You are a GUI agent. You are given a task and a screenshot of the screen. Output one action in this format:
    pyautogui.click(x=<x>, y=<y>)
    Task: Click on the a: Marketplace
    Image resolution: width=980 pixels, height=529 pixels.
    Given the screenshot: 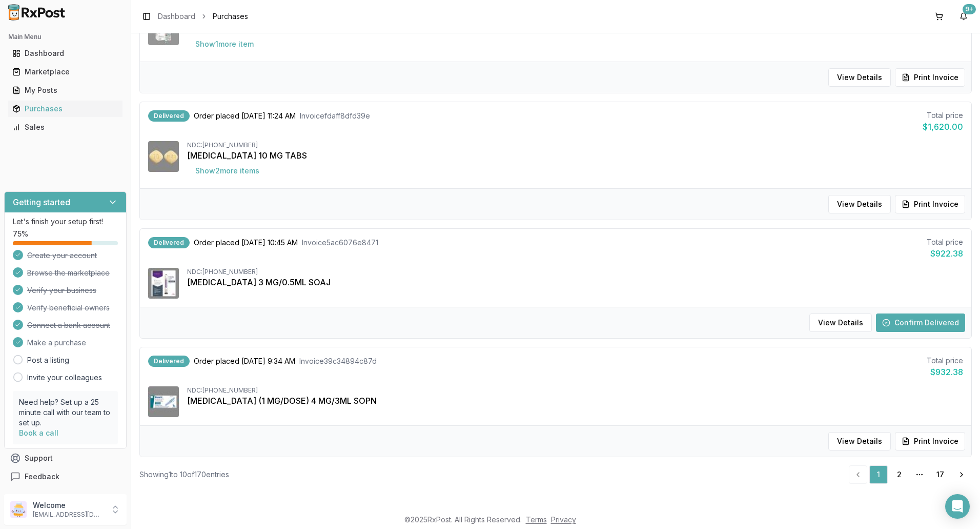 What is the action you would take?
    pyautogui.click(x=65, y=72)
    